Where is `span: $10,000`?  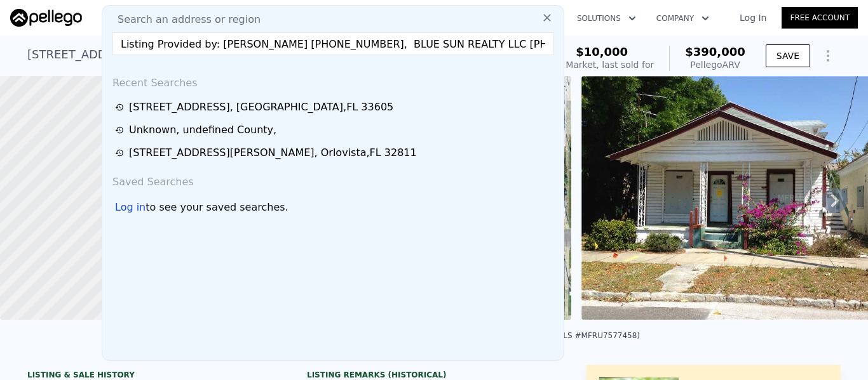
span: $10,000 is located at coordinates (601, 51).